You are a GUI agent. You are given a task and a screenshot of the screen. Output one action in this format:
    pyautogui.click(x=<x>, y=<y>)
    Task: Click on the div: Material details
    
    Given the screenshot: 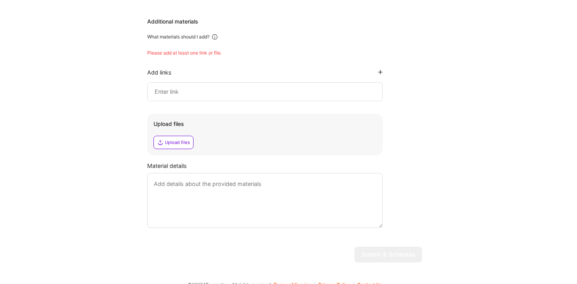 What is the action you would take?
    pyautogui.click(x=284, y=166)
    